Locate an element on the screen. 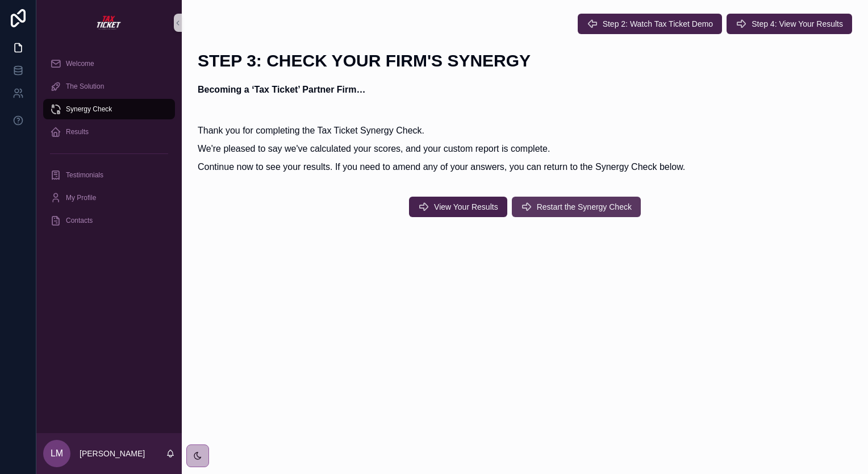  span: Testimonials is located at coordinates (85, 175).